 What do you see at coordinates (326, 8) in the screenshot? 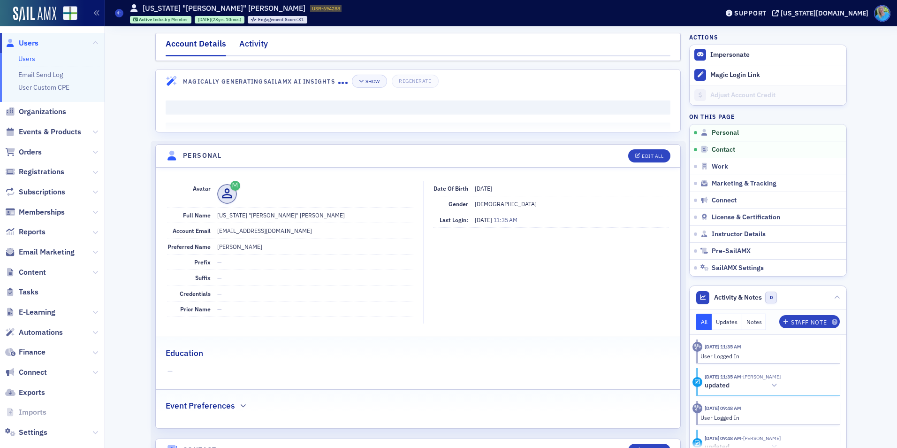
I see `span: USR-694288` at bounding box center [326, 8].